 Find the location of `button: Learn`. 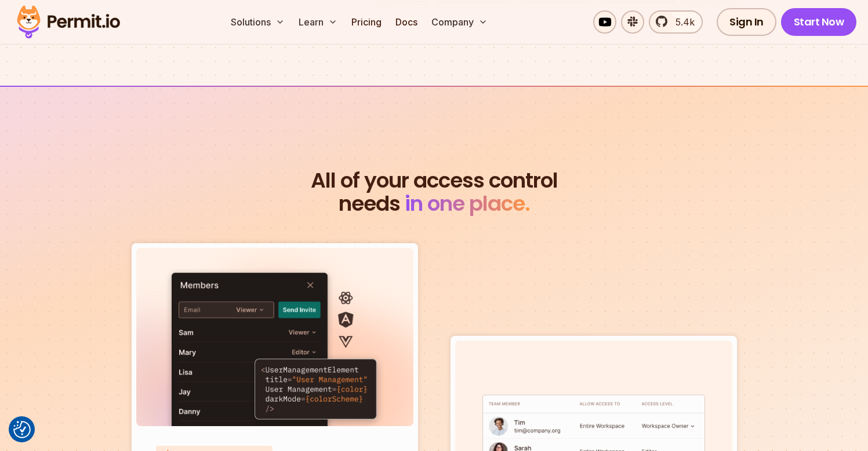

button: Learn is located at coordinates (317, 22).